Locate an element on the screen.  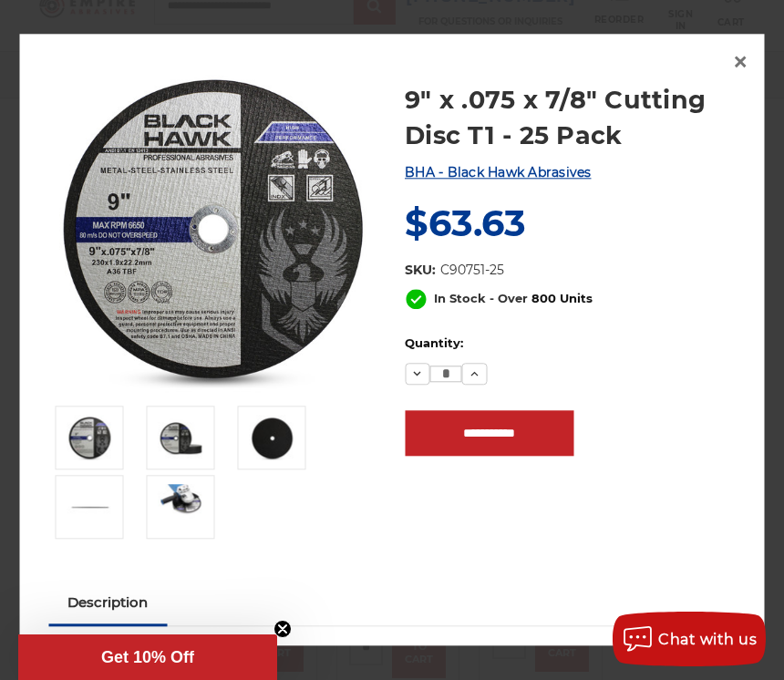
a: BHA - Black Hawk Abrasives is located at coordinates (498, 173).